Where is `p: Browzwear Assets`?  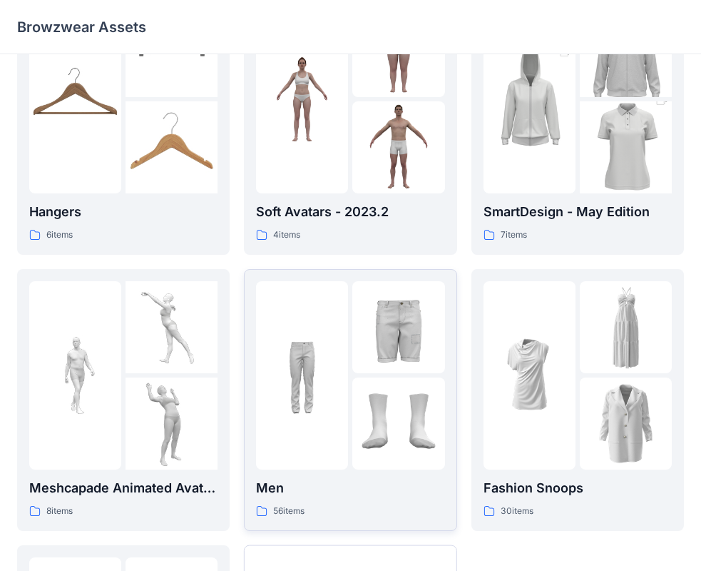 p: Browzwear Assets is located at coordinates (81, 27).